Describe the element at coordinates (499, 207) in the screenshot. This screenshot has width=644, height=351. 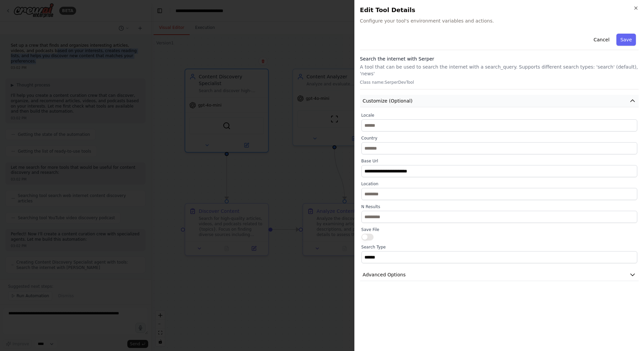
I see `label: N Results` at that location.